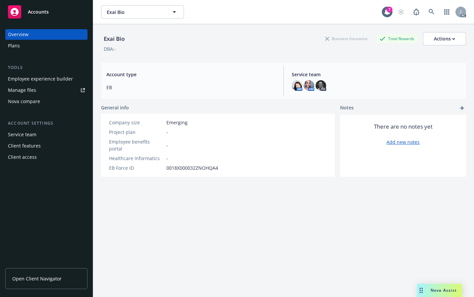 The image size is (474, 297). Describe the element at coordinates (110, 49) in the screenshot. I see `div: DBA: -` at that location.